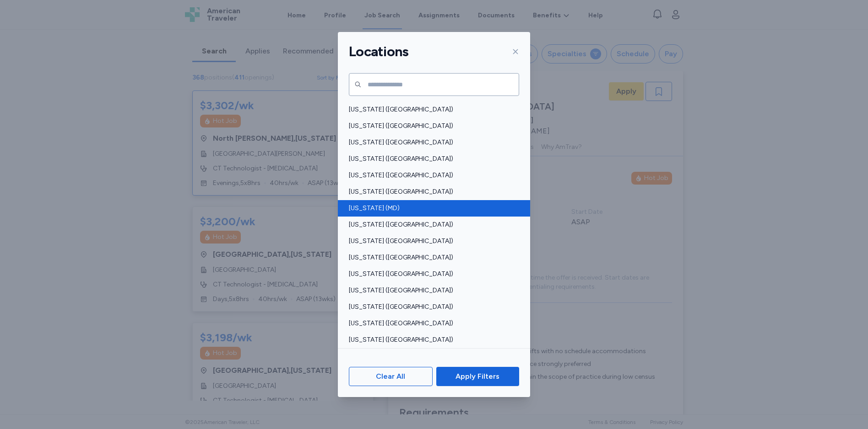  I want to click on h1: Locations, so click(379, 52).